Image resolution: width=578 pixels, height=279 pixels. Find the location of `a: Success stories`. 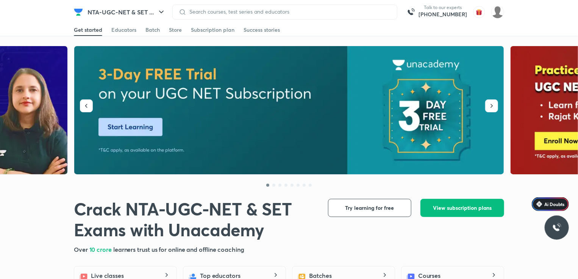

a: Success stories is located at coordinates (262, 30).